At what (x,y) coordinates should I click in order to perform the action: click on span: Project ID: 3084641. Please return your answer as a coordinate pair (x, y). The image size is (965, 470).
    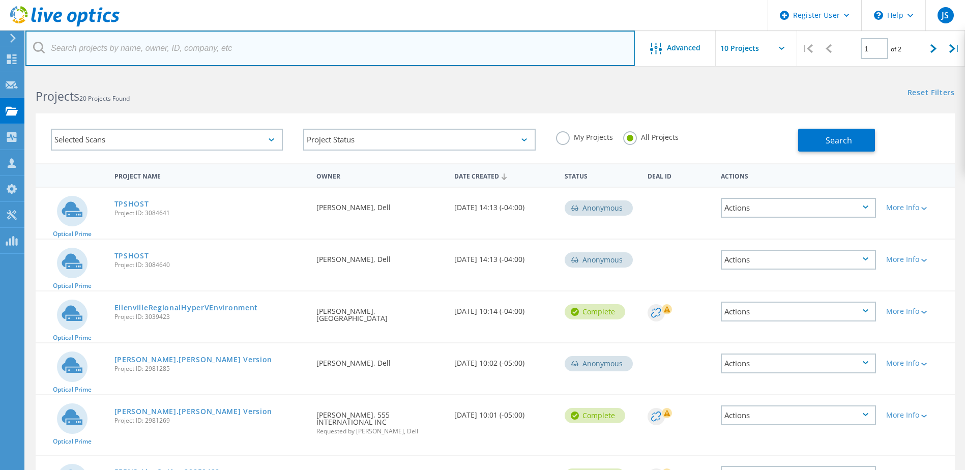
    Looking at the image, I should click on (211, 213).